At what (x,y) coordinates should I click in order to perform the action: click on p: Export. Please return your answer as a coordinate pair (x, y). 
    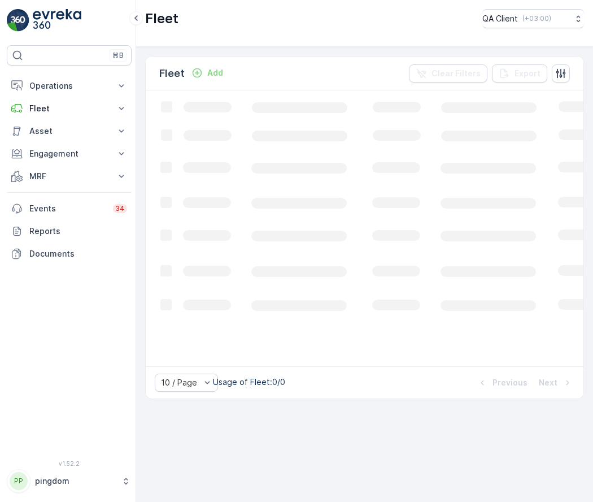
    Looking at the image, I should click on (528, 73).